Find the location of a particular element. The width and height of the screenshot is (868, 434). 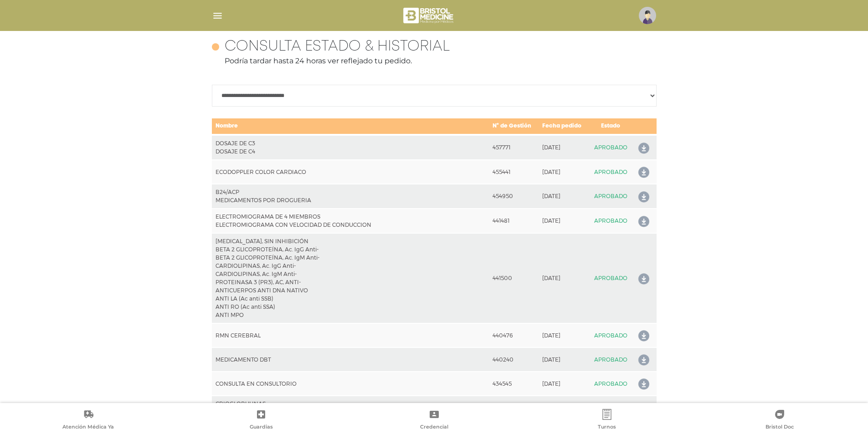

td: 454950 is located at coordinates (514, 196).